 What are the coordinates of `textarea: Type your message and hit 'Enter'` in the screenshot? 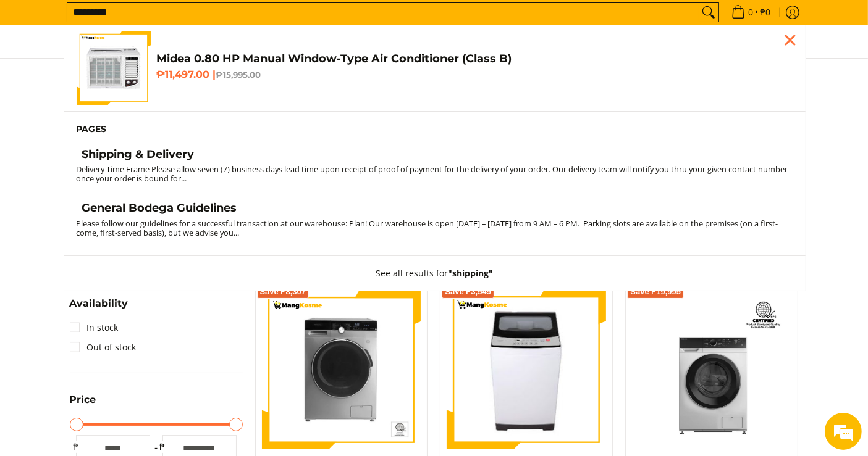 It's located at (121, 337).